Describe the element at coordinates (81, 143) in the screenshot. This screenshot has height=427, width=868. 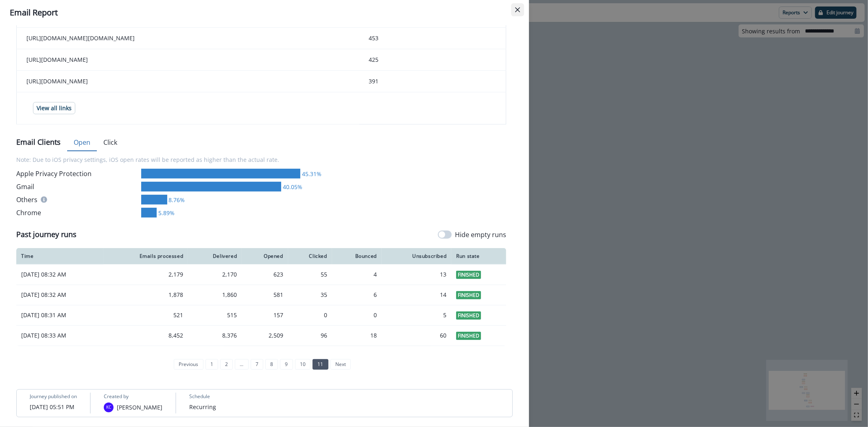
I see `button: Open` at that location.